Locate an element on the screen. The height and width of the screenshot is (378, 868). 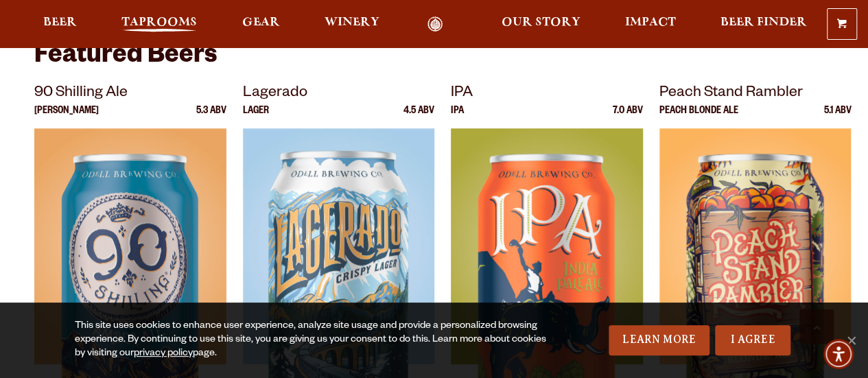
span: Winery is located at coordinates (352, 23).